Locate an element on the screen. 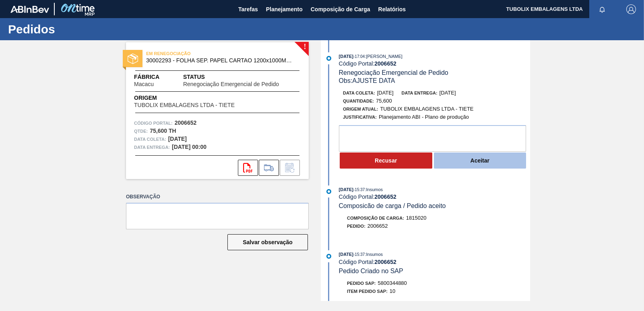 The height and width of the screenshot is (311, 644). span: Relatórios is located at coordinates (392, 9).